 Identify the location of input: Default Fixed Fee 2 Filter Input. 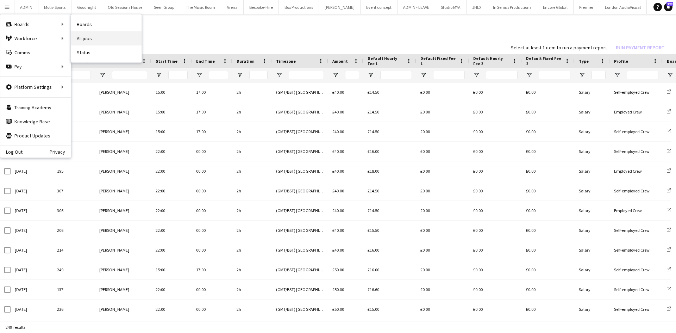
(555, 75).